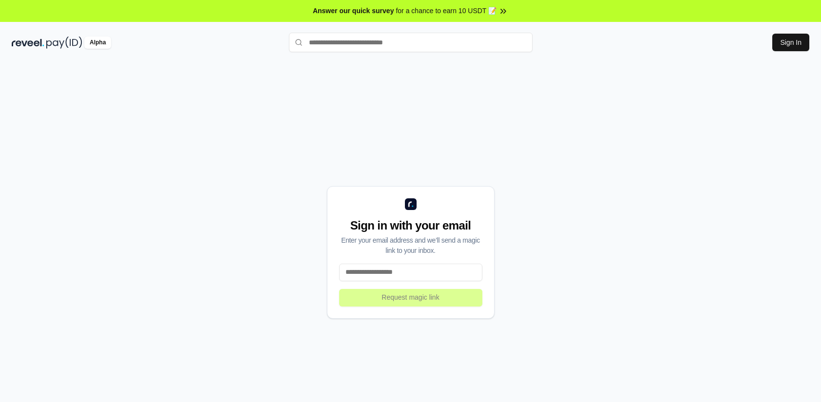  I want to click on img: pay_id, so click(64, 42).